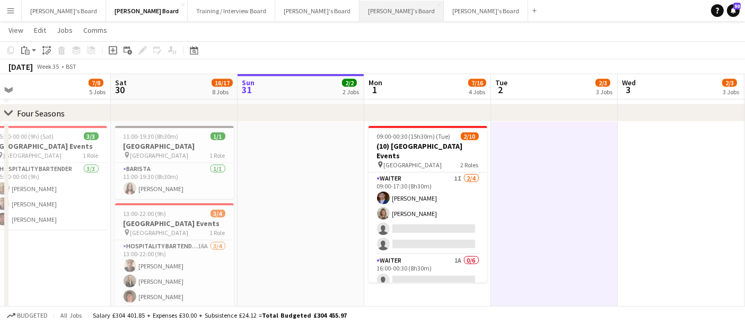 The width and height of the screenshot is (745, 324). Describe the element at coordinates (304, 315) in the screenshot. I see `span: Total Budgeted £304 455.97` at that location.